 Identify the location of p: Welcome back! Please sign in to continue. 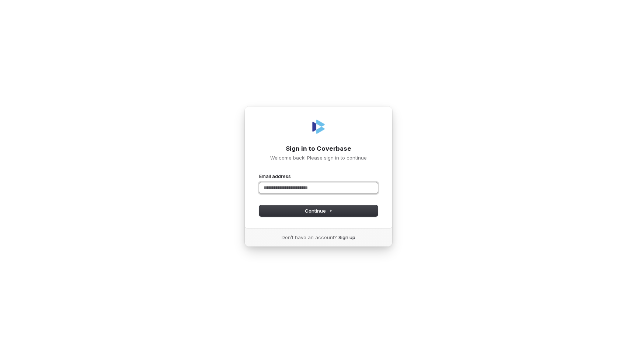
(318, 158).